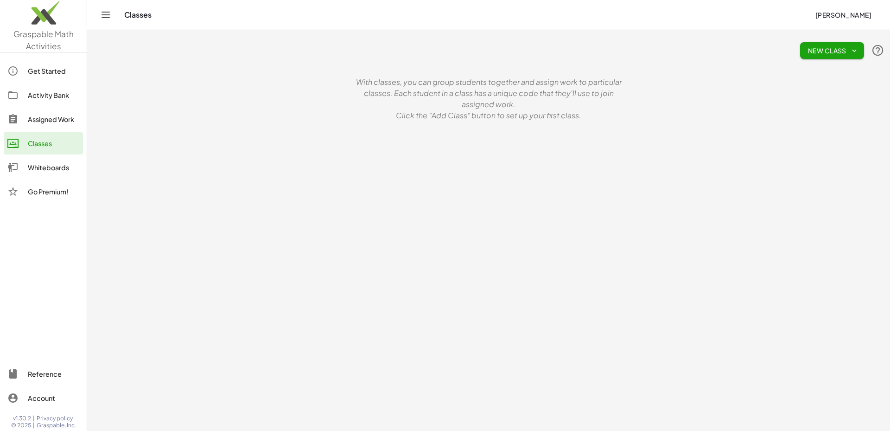  What do you see at coordinates (43, 143) in the screenshot?
I see `a: Classes` at bounding box center [43, 143].